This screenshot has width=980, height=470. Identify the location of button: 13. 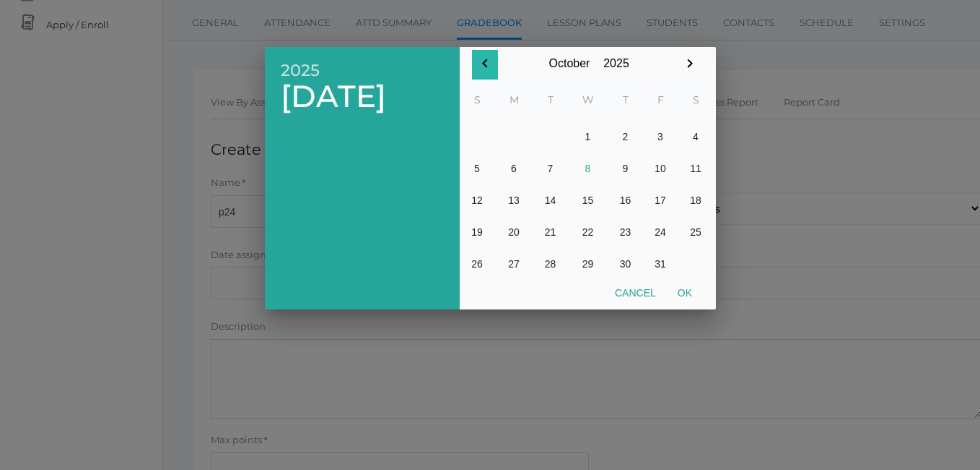
(514, 200).